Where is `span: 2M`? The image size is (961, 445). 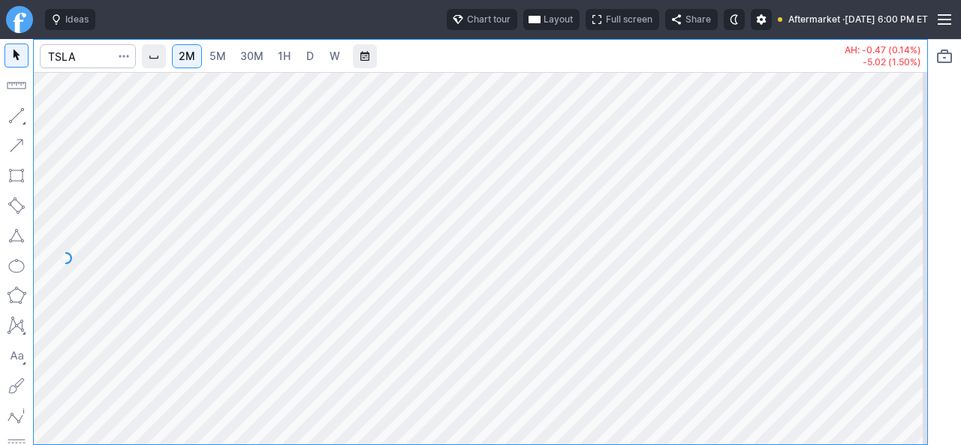
span: 2M is located at coordinates (187, 56).